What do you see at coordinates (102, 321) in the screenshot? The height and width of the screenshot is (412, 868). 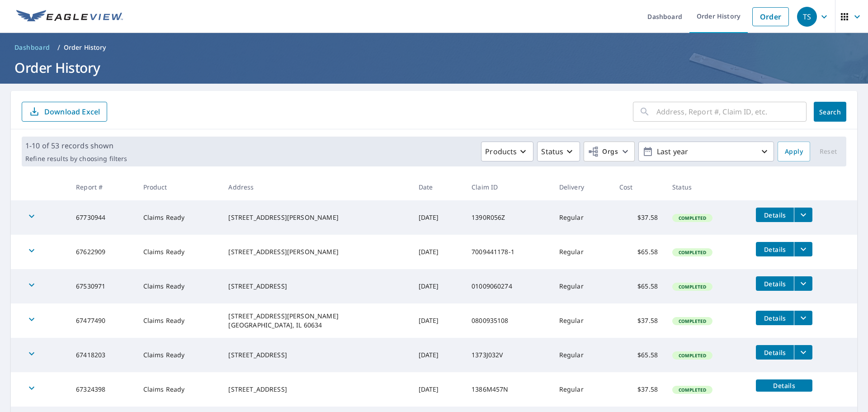 I see `td: 67477490` at bounding box center [102, 321].